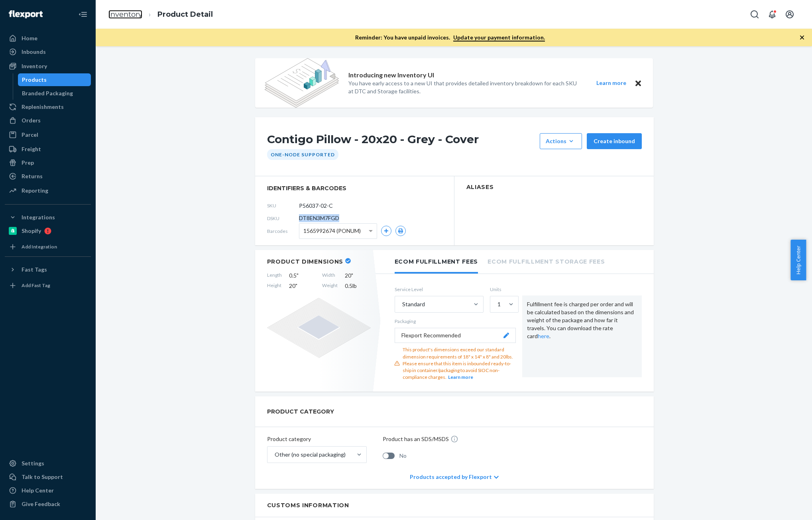 This screenshot has width=812, height=520. What do you see at coordinates (38, 217) in the screenshot?
I see `div: Integrations` at bounding box center [38, 217].